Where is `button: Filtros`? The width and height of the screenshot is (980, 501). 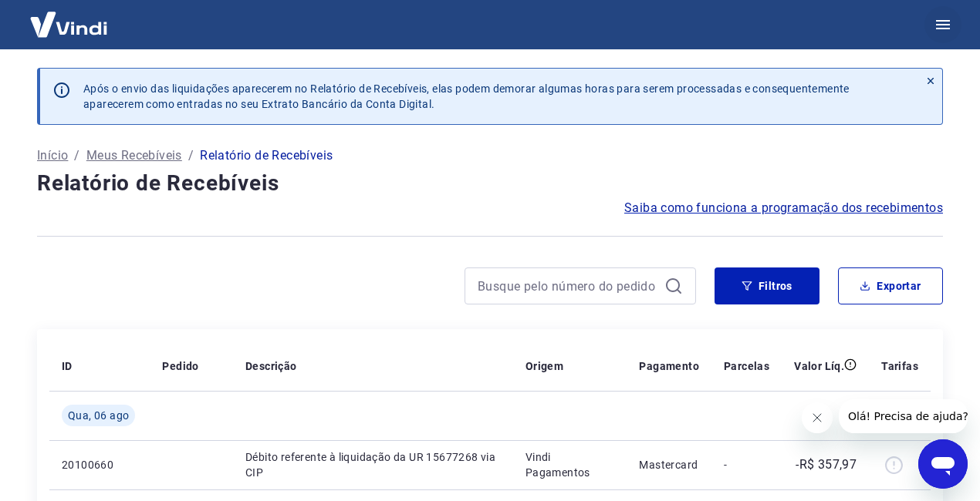 button: Filtros is located at coordinates (768, 286).